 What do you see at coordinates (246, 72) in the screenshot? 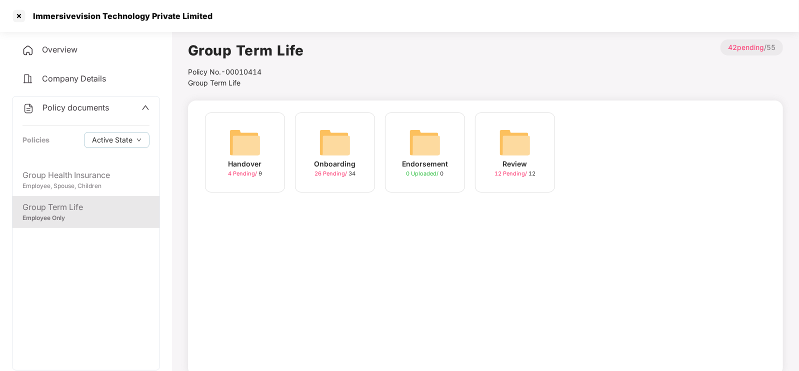
I see `div: Policy No.- 00010414` at bounding box center [246, 72].